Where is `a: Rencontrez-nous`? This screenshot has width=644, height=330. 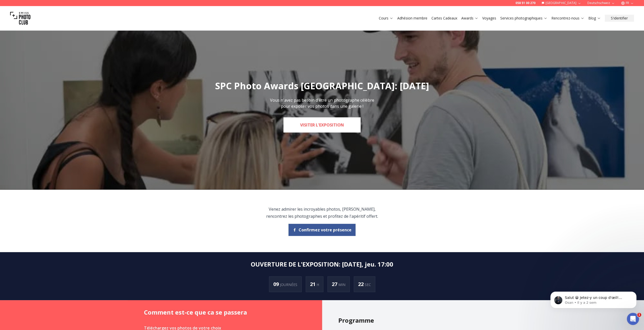 a: Rencontrez-nous is located at coordinates (568, 18).